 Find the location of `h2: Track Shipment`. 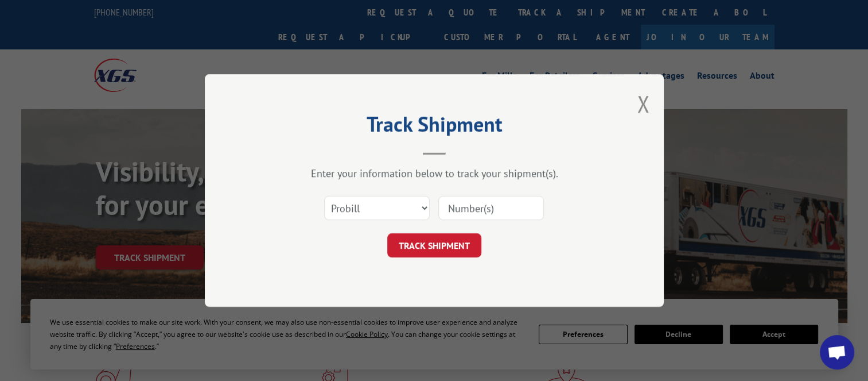

h2: Track Shipment is located at coordinates (434, 127).